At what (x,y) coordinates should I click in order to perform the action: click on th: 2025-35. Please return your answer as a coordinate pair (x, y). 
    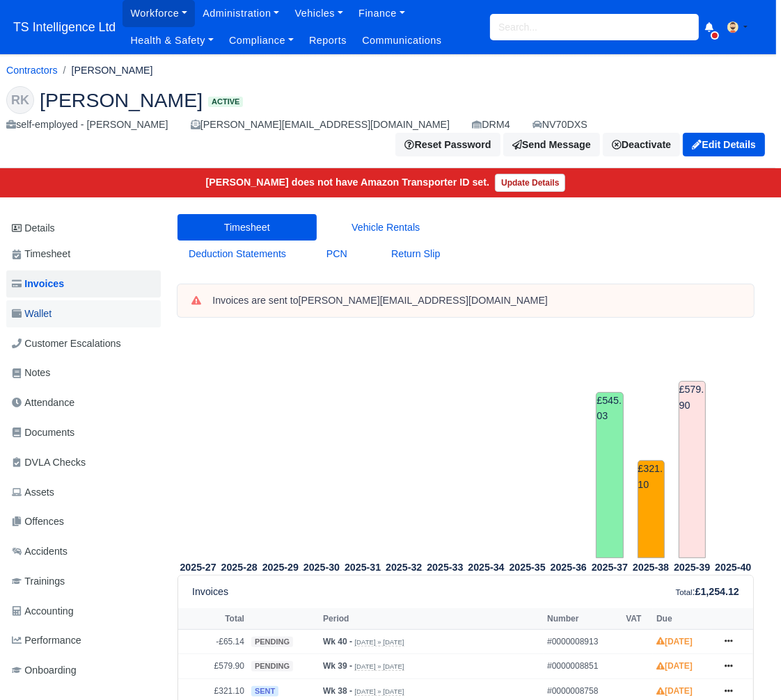
    Looking at the image, I should click on (526, 567).